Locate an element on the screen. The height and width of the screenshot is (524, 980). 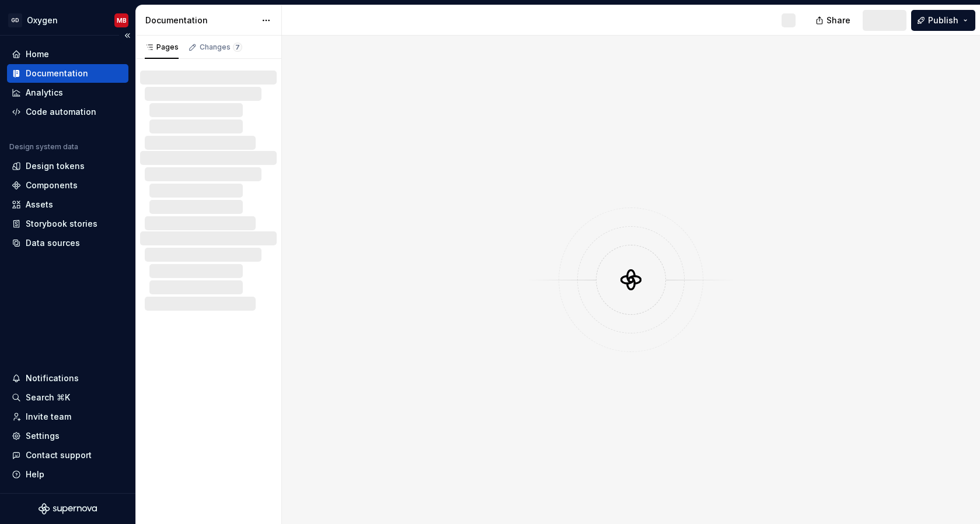
div: Settings is located at coordinates (43, 436).